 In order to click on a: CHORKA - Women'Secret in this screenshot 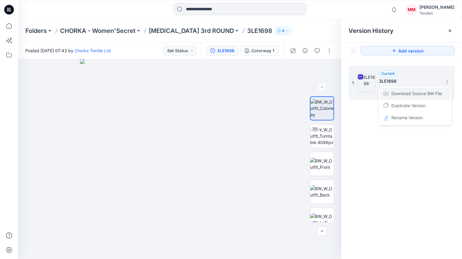, I will do `click(98, 31)`.